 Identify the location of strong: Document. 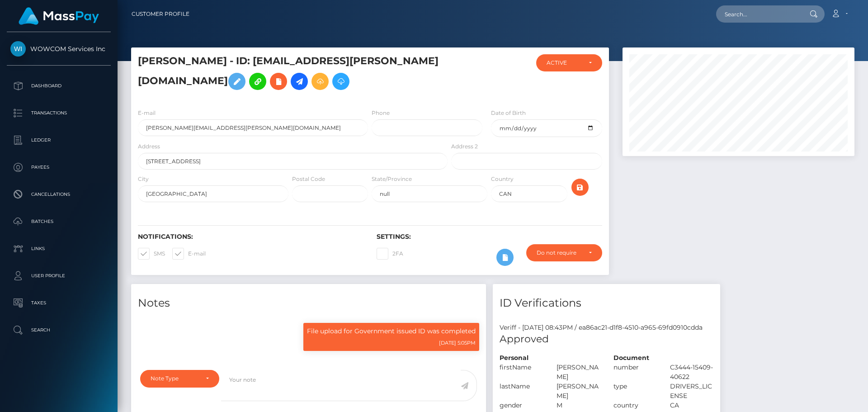
(631, 357).